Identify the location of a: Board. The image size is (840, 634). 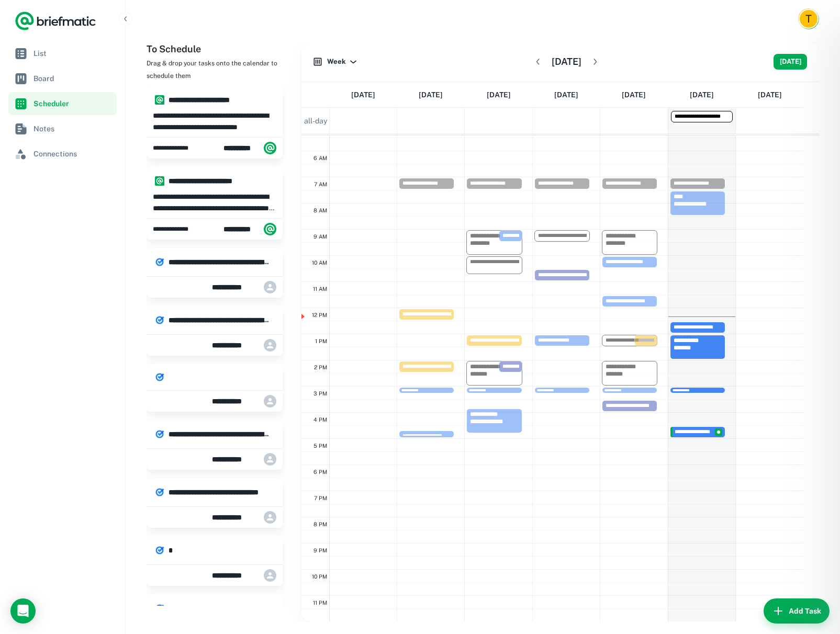
(62, 78).